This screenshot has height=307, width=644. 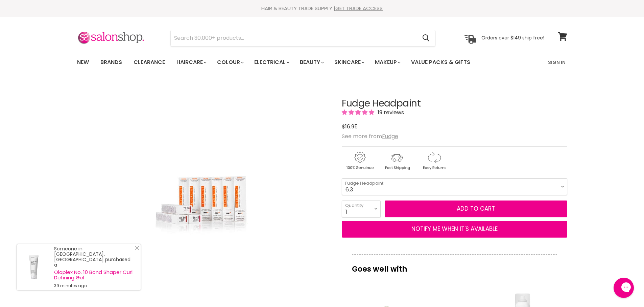 I want to click on ul: Main menu, so click(x=290, y=62).